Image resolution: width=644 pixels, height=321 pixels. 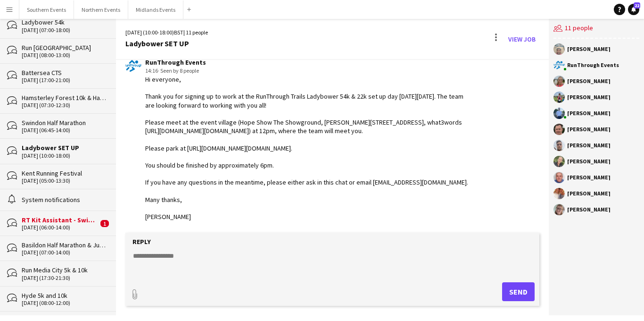 What do you see at coordinates (64, 122) in the screenshot?
I see `div: Swindon Half Marathon` at bounding box center [64, 122].